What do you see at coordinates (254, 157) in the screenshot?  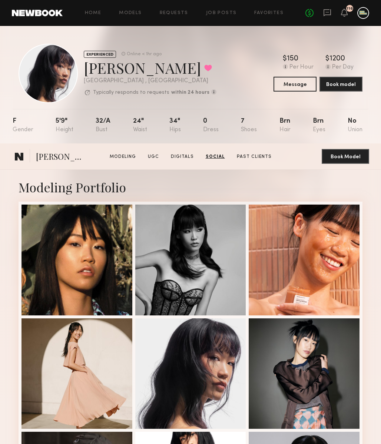 I see `a: Past Clients` at bounding box center [254, 157].